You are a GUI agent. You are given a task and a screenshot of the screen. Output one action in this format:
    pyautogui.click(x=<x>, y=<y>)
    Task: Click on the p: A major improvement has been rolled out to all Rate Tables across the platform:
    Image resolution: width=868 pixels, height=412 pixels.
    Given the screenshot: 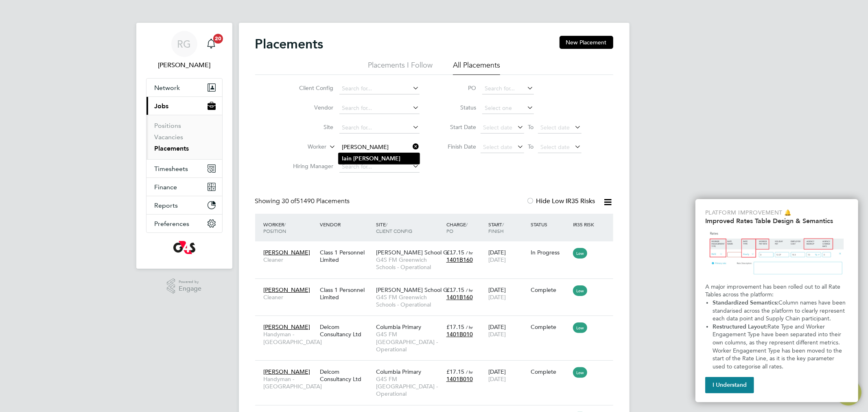 What is the action you would take?
    pyautogui.click(x=777, y=291)
    